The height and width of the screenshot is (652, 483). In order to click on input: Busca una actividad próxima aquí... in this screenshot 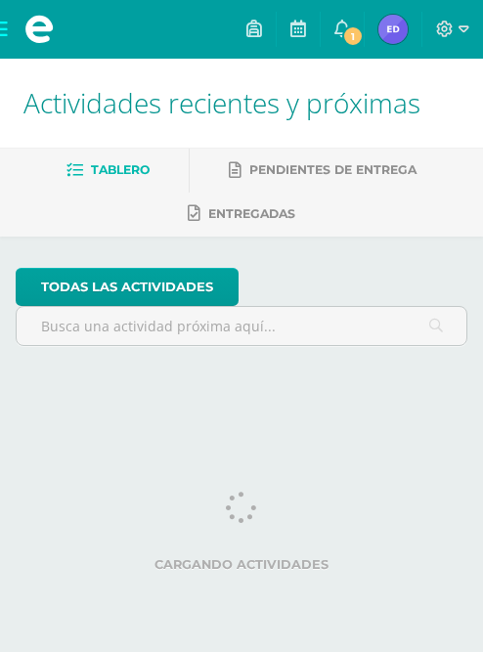, I will do `click(241, 326)`.